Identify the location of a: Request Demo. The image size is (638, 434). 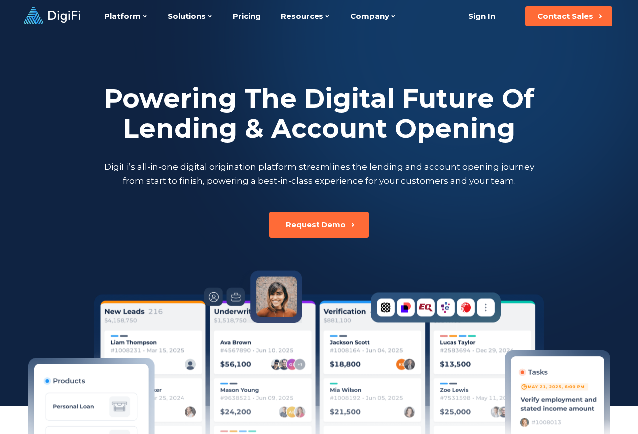
(319, 225).